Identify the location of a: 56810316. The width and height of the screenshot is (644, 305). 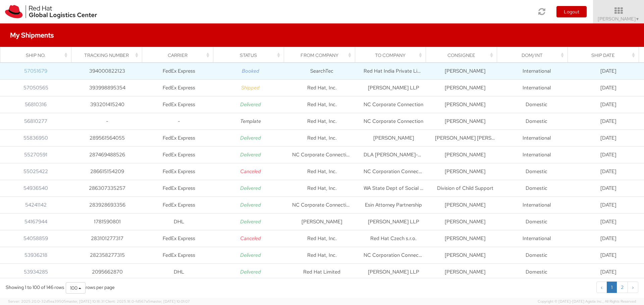
(35, 105).